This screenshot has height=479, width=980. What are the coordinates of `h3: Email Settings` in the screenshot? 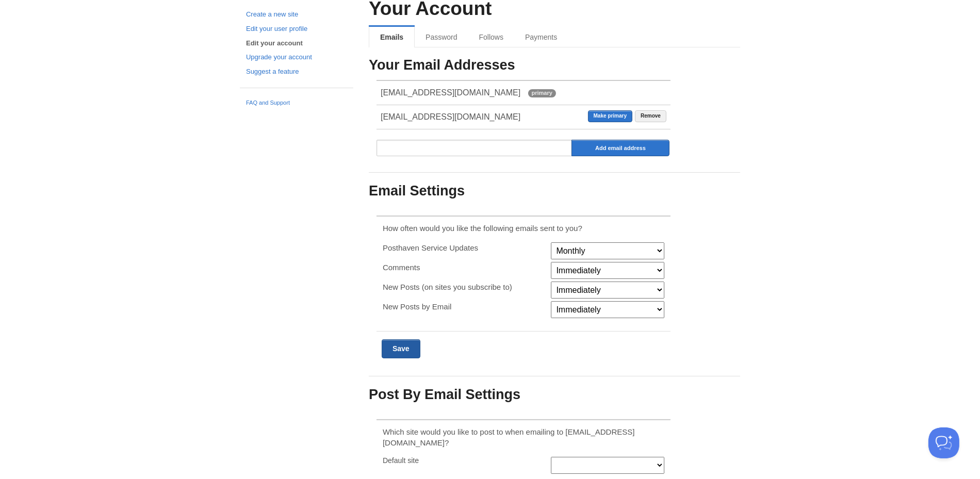 It's located at (554, 191).